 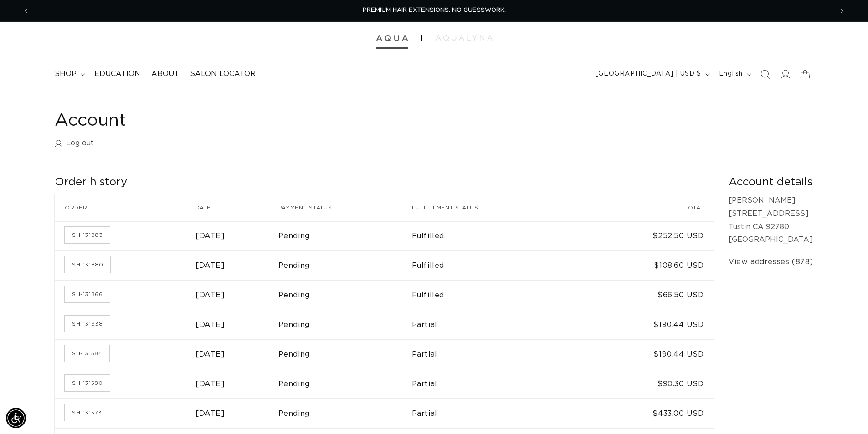 What do you see at coordinates (643, 208) in the screenshot?
I see `th: Total` at bounding box center [643, 208].